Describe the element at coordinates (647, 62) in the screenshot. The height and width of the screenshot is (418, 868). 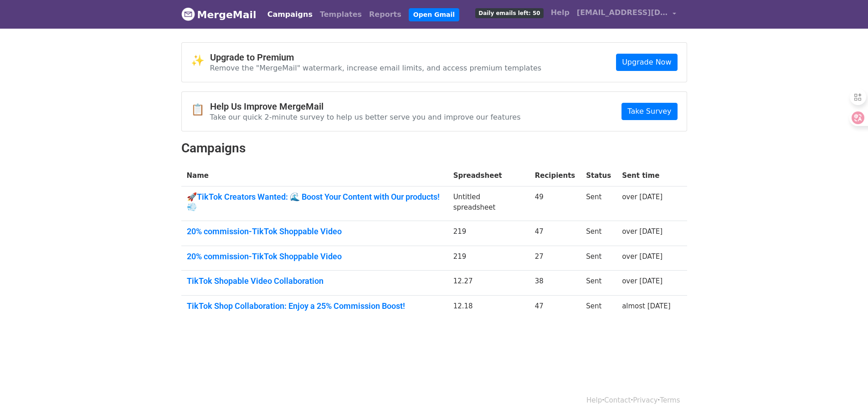
I see `a: Upgrade Now` at that location.